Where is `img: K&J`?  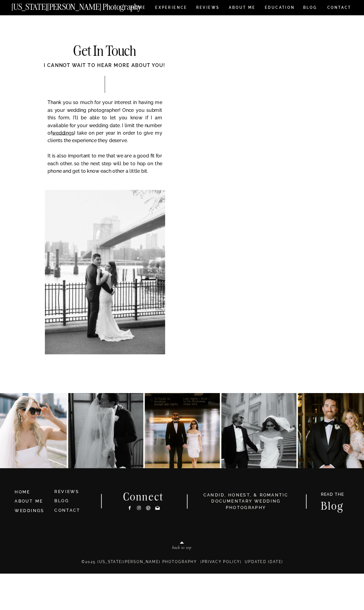
img: K&J is located at coordinates (181, 430).